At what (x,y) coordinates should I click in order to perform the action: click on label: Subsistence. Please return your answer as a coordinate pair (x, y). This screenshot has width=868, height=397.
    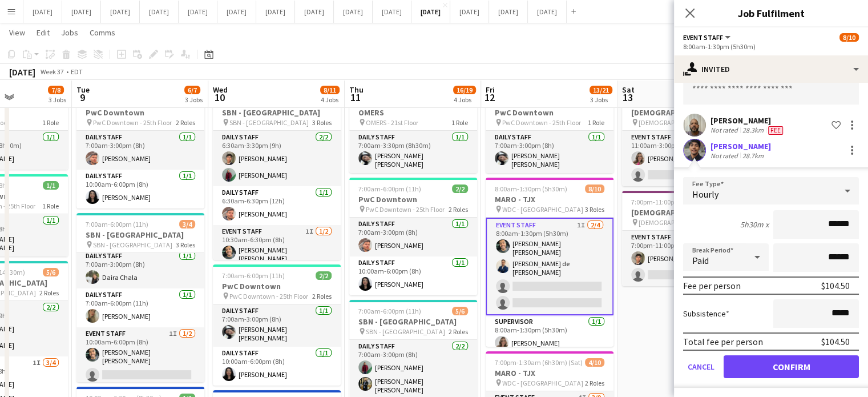
    Looking at the image, I should click on (706, 314).